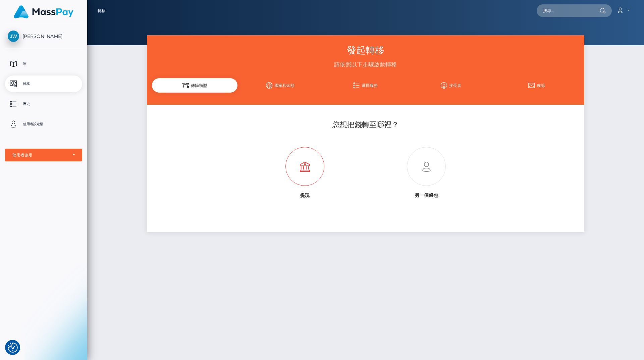 Image resolution: width=644 pixels, height=360 pixels. What do you see at coordinates (284, 85) in the screenshot?
I see `font: 國家和金額` at bounding box center [284, 85].